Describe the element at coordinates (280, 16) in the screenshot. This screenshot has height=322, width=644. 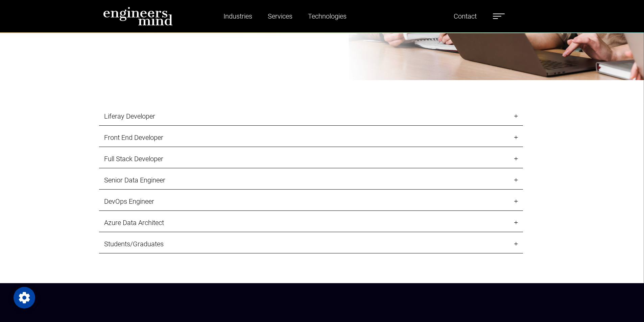
I see `a: Services` at that location.